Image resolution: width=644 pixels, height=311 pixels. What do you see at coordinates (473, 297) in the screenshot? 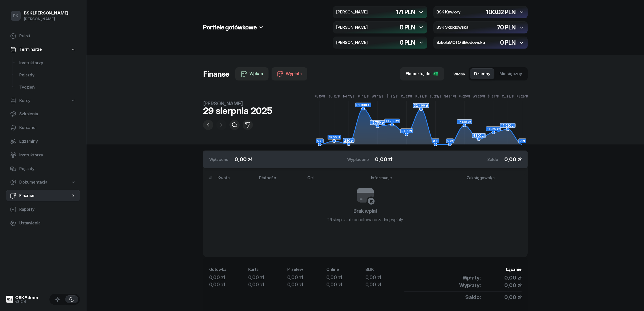
I see `span: Saldo:` at bounding box center [473, 297].